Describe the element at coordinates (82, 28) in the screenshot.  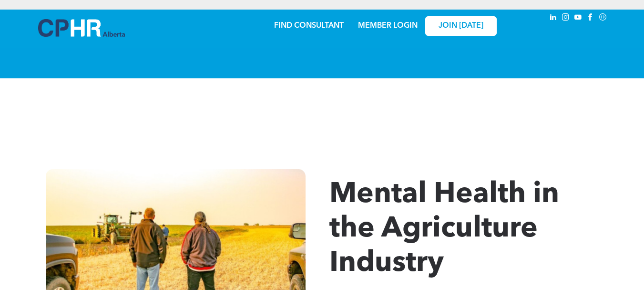
I see `img: A blue and white logo for cp alberta` at that location.